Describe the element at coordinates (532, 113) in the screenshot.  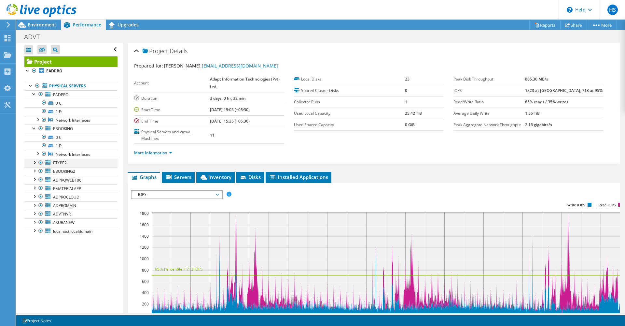
I see `b: 1.56 TiB` at that location.